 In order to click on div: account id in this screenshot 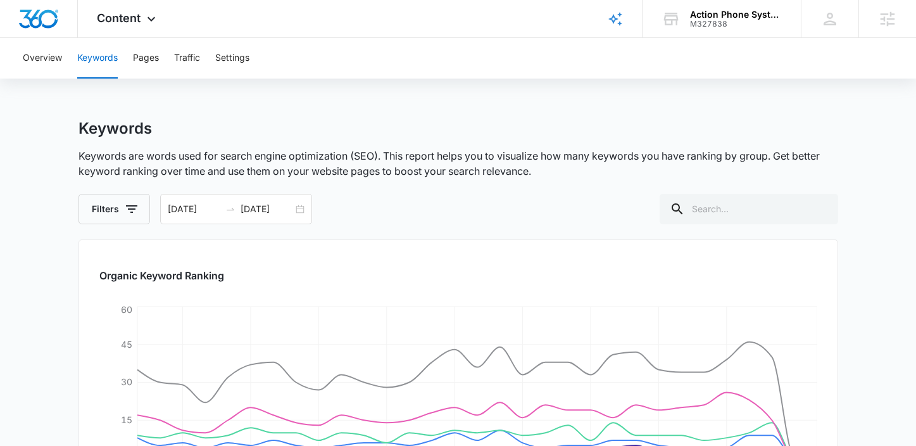, I will do `click(737, 24)`.